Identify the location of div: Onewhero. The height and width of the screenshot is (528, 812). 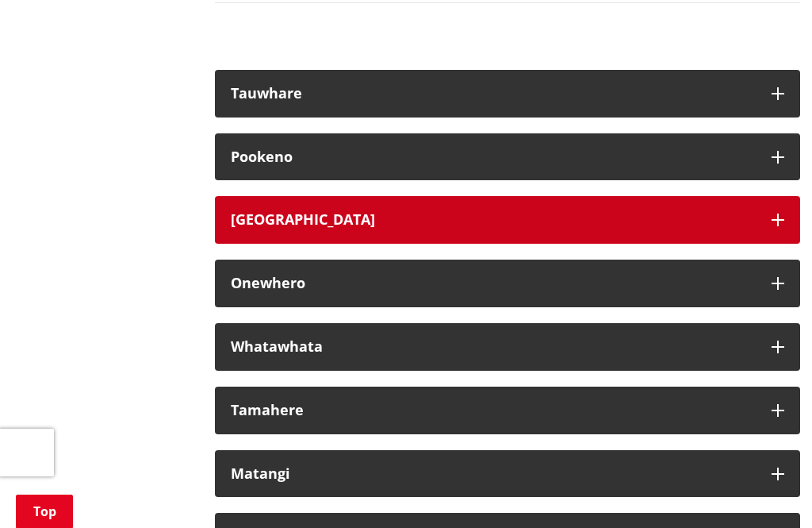
(493, 283).